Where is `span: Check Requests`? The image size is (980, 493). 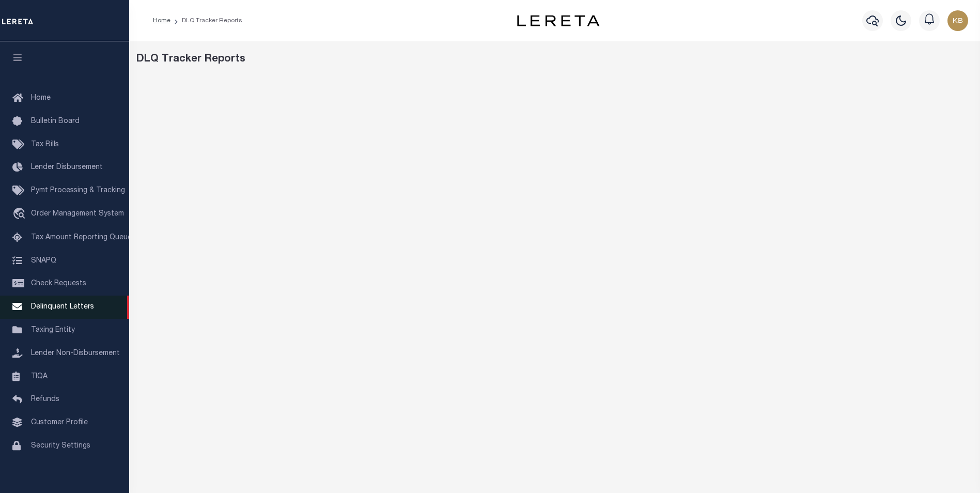
span: Check Requests is located at coordinates (58, 284).